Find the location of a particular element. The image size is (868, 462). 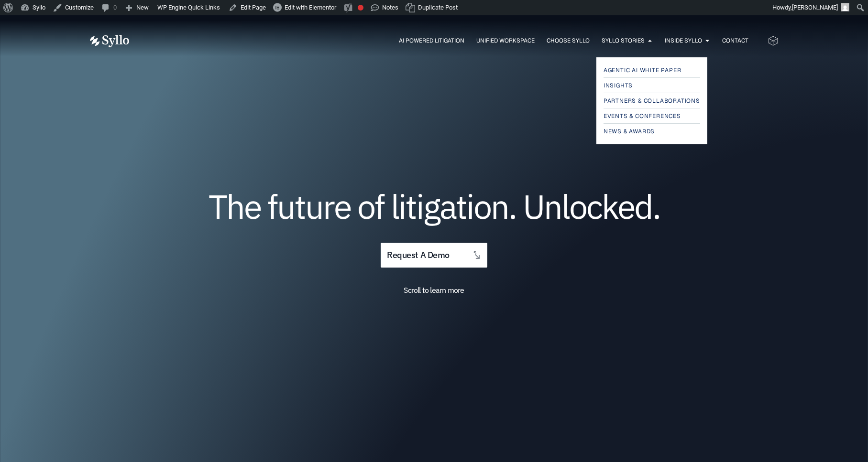

a: Unified Workspace is located at coordinates (505, 41).